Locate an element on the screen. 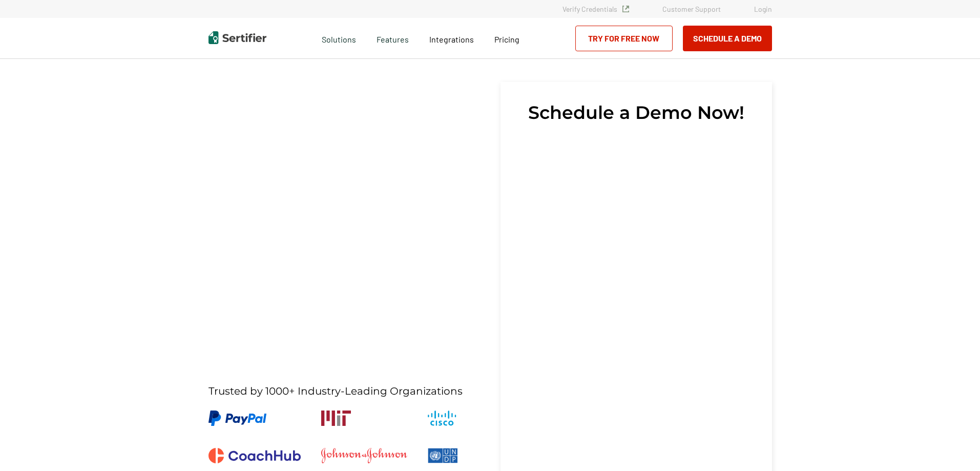 The image size is (980, 471). span: Integrations is located at coordinates (451, 39).